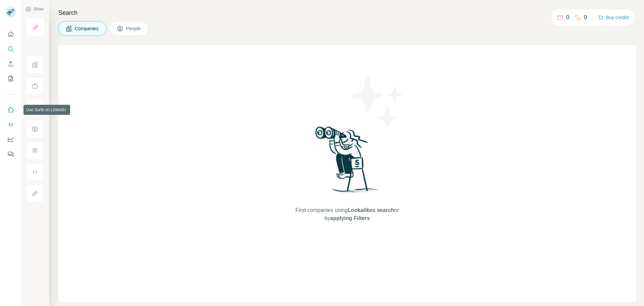 The height and width of the screenshot is (306, 644). What do you see at coordinates (347, 162) in the screenshot?
I see `img: Surfe Illustration - Woman searching with binoculars` at bounding box center [347, 162].